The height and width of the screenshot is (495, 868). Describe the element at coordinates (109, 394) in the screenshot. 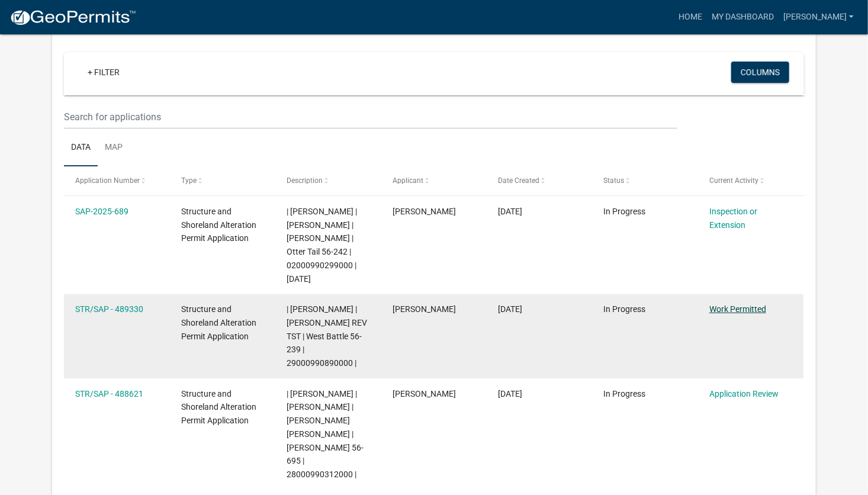

I see `a: STR/SAP - 488621` at that location.